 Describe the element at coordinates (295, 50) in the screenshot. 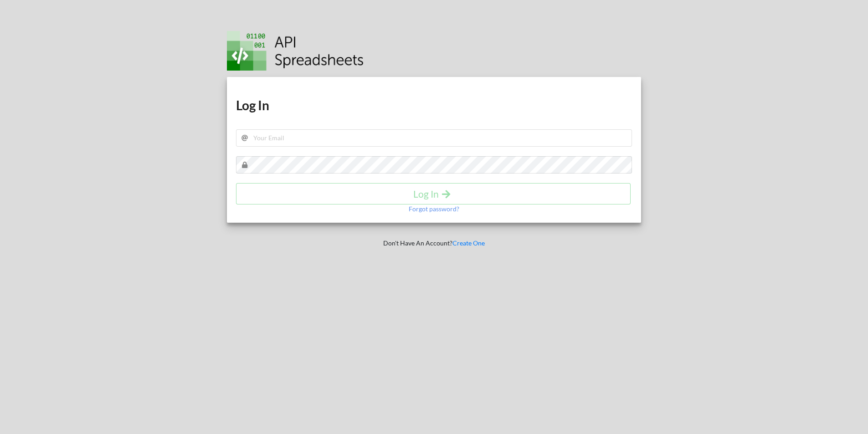

I see `img: Logo.png` at that location.